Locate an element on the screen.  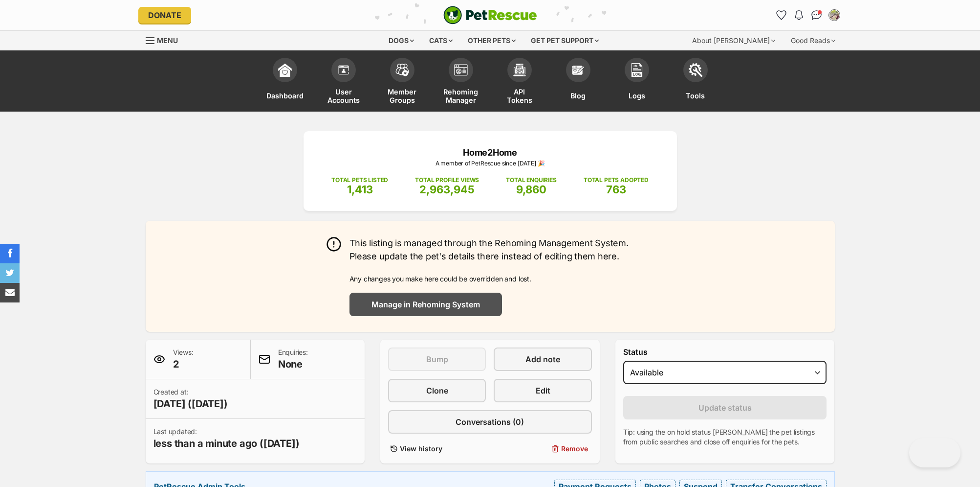
img: team-members-icon-5396bd8760b3fe7c0b43da4ab00e1e3bb1a5d9ba89233759b79545d2d3fc5d0d.svg is located at coordinates (403, 70).